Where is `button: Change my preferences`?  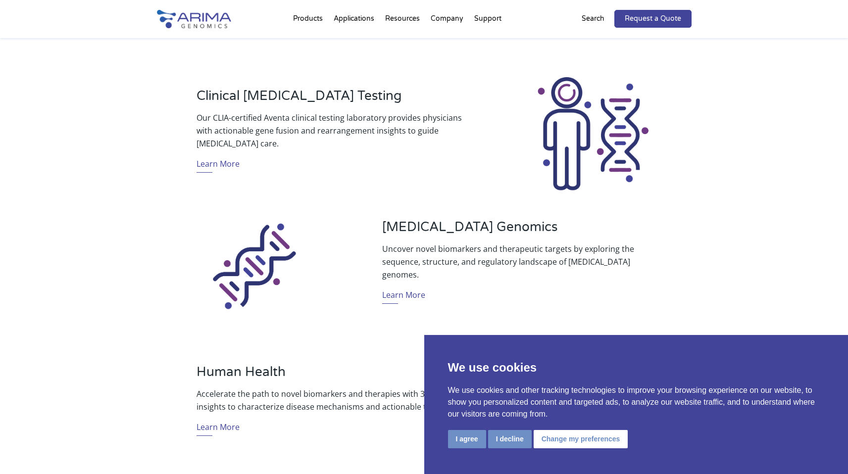
button: Change my preferences is located at coordinates (581, 439).